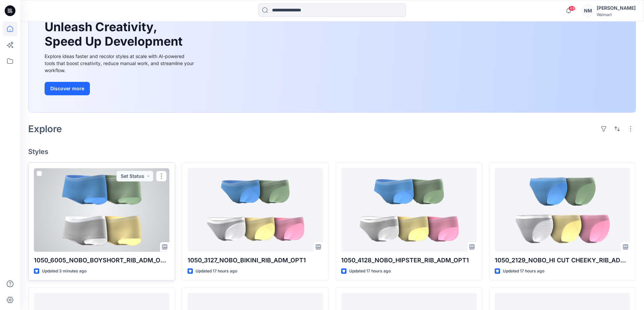 The width and height of the screenshot is (644, 310). What do you see at coordinates (45, 129) in the screenshot?
I see `h2: Explore` at bounding box center [45, 129].